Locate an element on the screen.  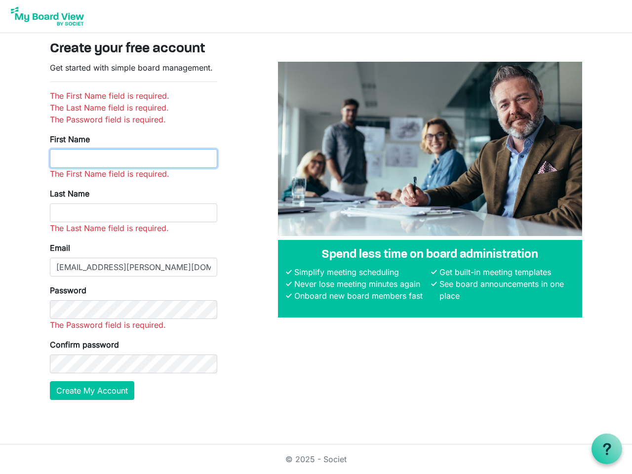
span: The Last Name field is required. is located at coordinates (109, 228).